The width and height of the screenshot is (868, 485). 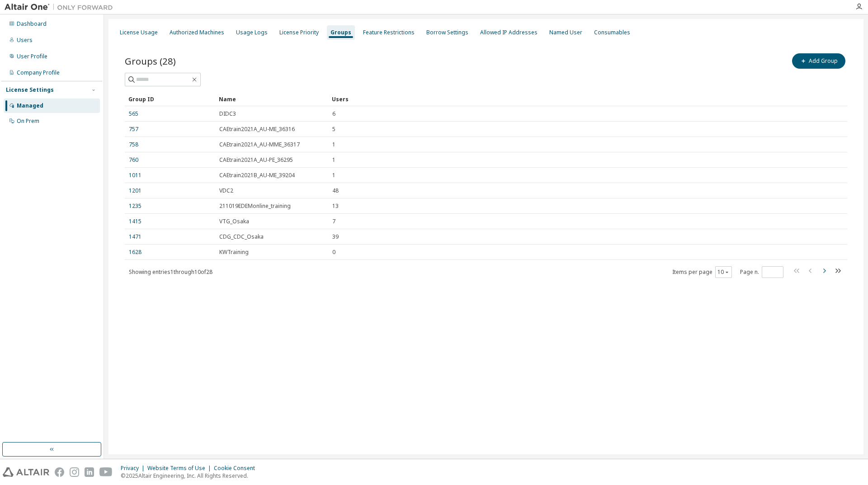 What do you see at coordinates (257, 175) in the screenshot?
I see `span: CAEtrain2021B_AU-ME_39204` at bounding box center [257, 175].